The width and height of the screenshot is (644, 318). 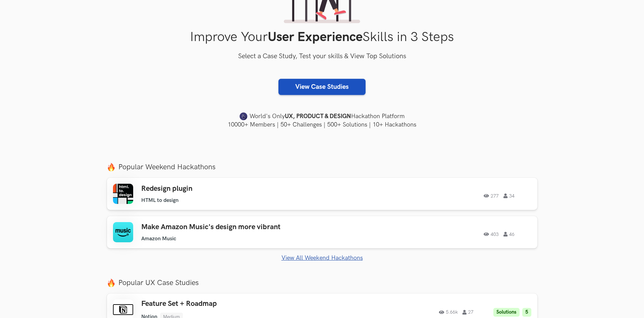 I want to click on li: Amazon Music, so click(x=159, y=238).